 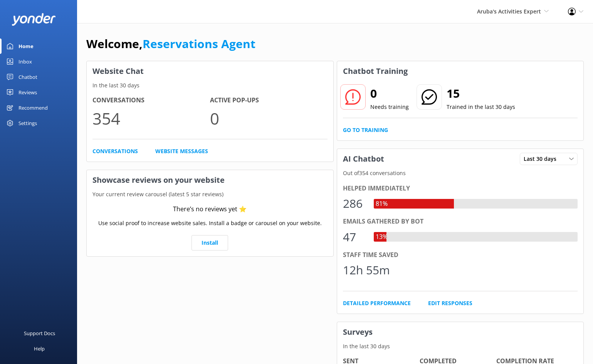 What do you see at coordinates (26, 46) in the screenshot?
I see `div: Home` at bounding box center [26, 46].